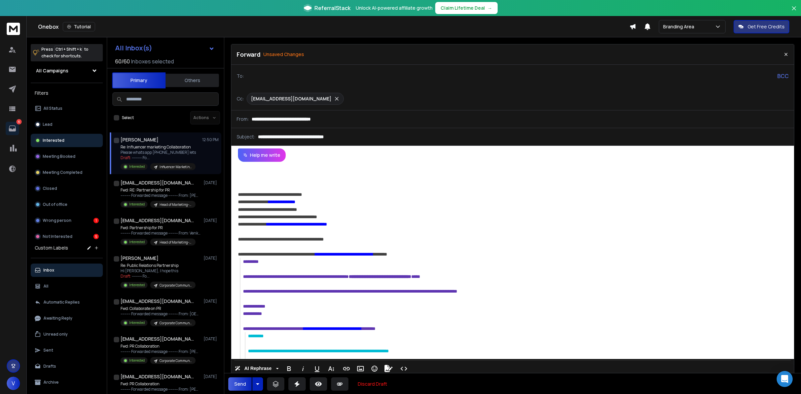  What do you see at coordinates (96, 237) in the screenshot?
I see `div: 5` at bounding box center [96, 237].